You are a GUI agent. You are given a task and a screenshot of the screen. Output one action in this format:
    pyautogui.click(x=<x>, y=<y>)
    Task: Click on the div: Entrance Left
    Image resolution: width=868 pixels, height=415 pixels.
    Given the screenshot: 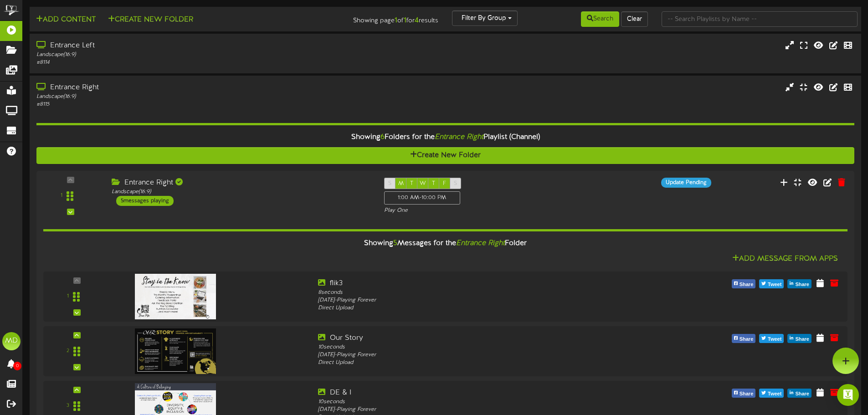 What is the action you would take?
    pyautogui.click(x=203, y=46)
    